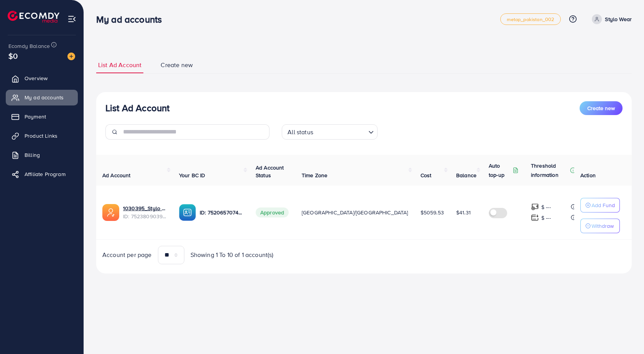 Image resolution: width=644 pixels, height=354 pixels. I want to click on p: ID: 7520657074921996304, so click(222, 213).